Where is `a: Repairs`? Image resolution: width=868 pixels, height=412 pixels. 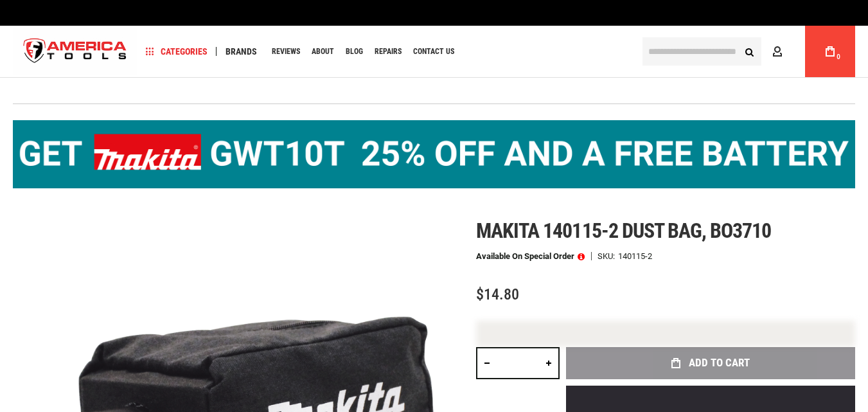
a: Repairs is located at coordinates (388, 51).